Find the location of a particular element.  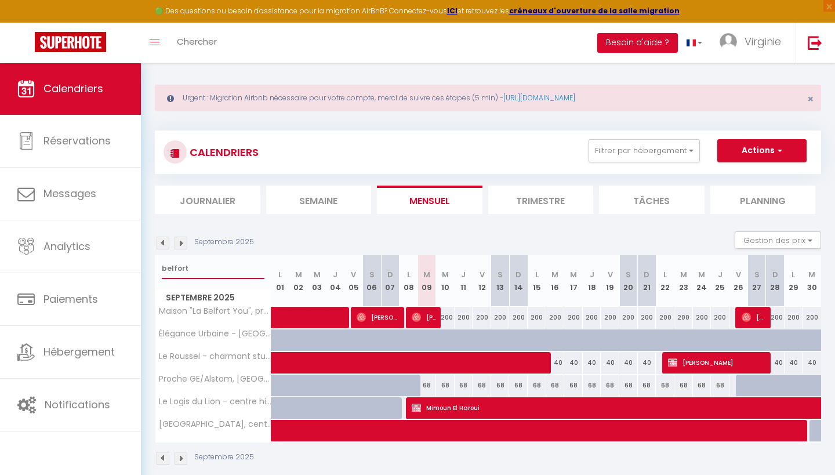

th: 15 is located at coordinates (537, 280).